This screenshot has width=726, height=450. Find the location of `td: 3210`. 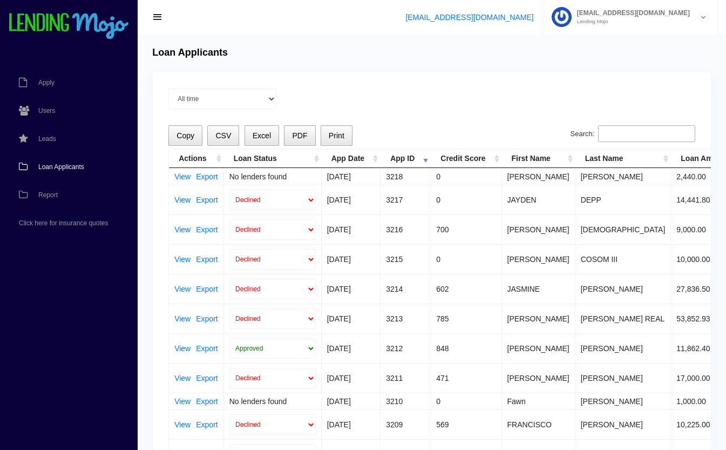

td: 3210 is located at coordinates (405, 401).